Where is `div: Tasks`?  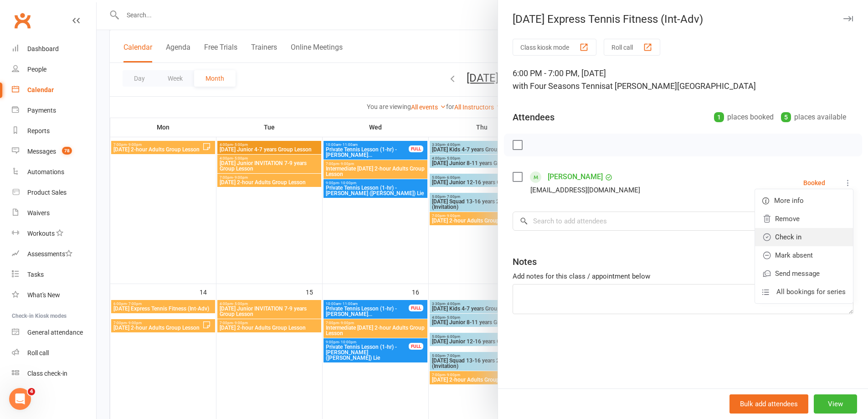 div: Tasks is located at coordinates (35, 275).